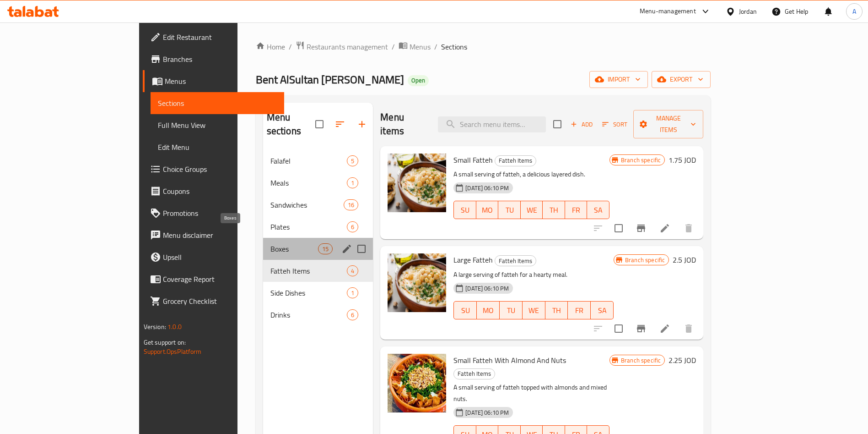 Image resolution: width=868 pixels, height=434 pixels. What do you see at coordinates (748, 11) in the screenshot?
I see `div: Jordan` at bounding box center [748, 11].